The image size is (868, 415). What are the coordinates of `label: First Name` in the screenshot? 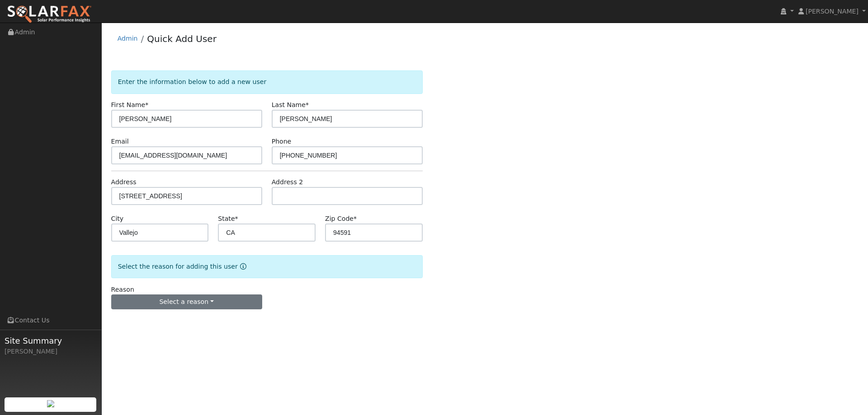 It's located at (130, 105).